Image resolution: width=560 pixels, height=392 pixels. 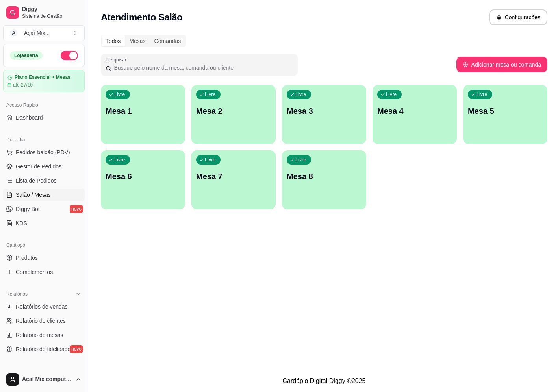 What do you see at coordinates (233, 180) in the screenshot?
I see `button: LivreMesa 7` at bounding box center [233, 180].